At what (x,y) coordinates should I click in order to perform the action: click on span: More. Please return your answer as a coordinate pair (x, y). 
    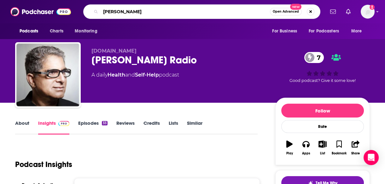
    Looking at the image, I should click on (357, 31).